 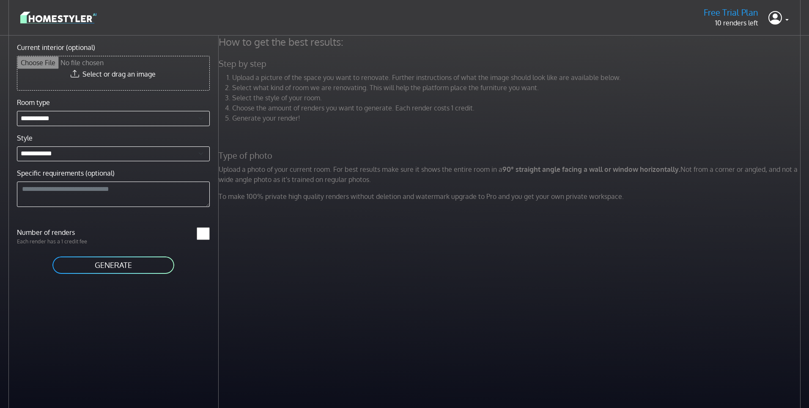 I want to click on li: Choose the amount of renders you want to generate. Each render costs 1 credit., so click(x=518, y=108).